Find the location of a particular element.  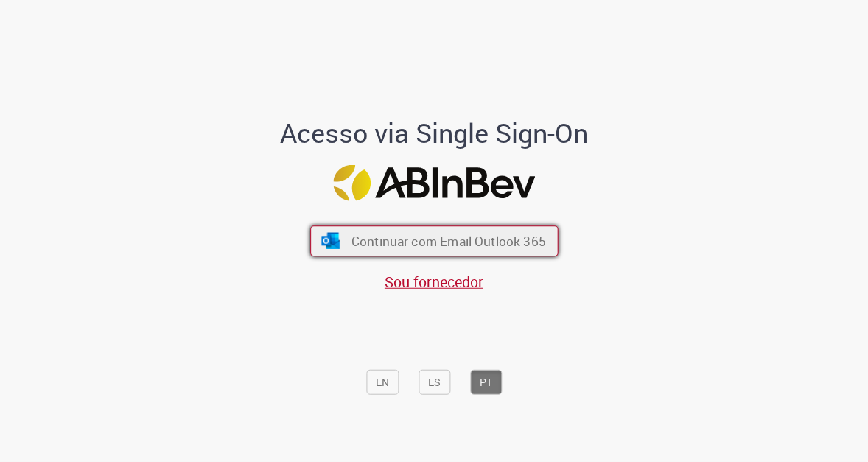

span: Sou fornecedor is located at coordinates (434, 282).